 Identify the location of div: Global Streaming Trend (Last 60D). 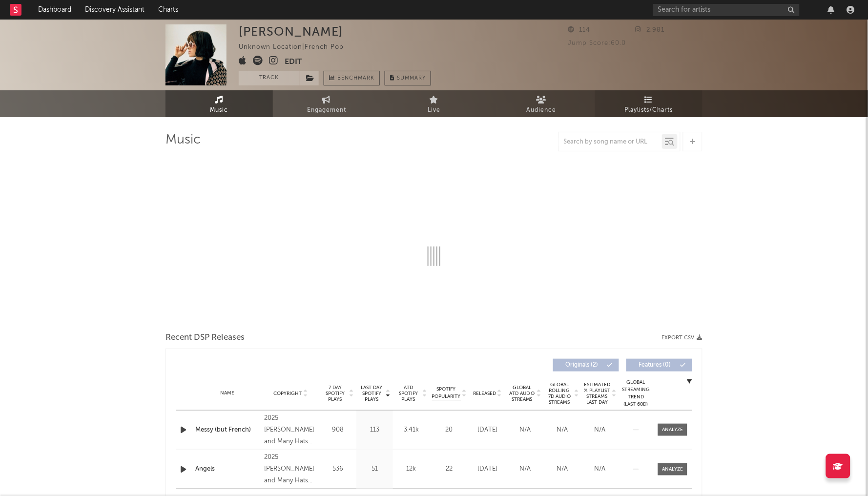
(636, 394).